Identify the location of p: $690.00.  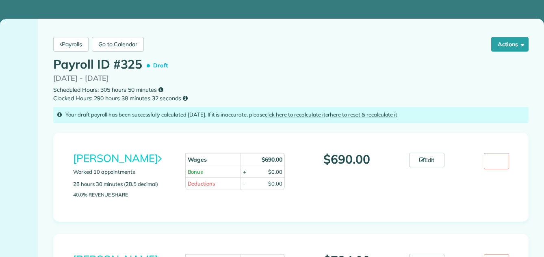
(347, 159).